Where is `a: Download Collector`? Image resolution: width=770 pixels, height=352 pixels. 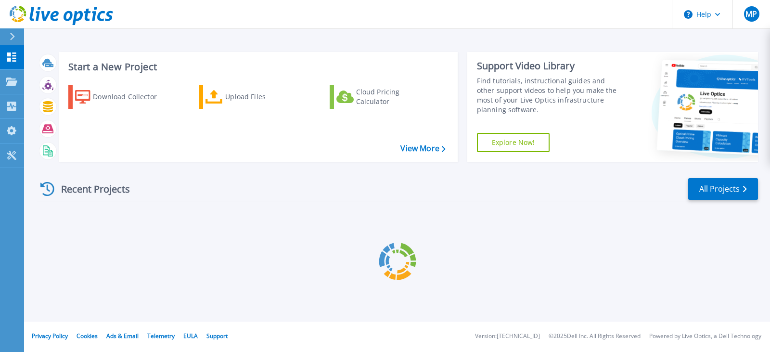 a: Download Collector is located at coordinates (122, 97).